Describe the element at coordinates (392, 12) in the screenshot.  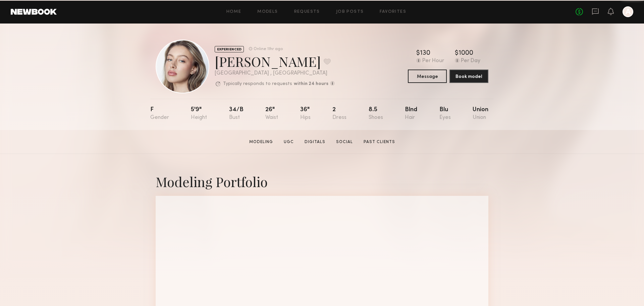
I see `a: Favorites` at that location.